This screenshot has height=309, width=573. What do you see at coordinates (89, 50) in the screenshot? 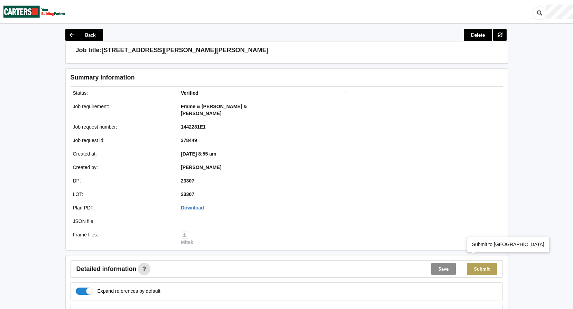
I see `h3: Job title:` at bounding box center [89, 50].